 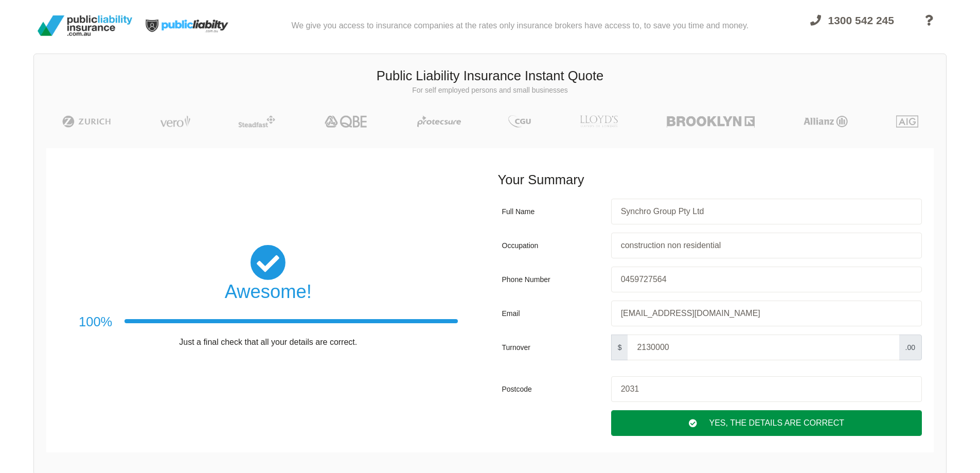 I want to click on span: .00, so click(x=911, y=348).